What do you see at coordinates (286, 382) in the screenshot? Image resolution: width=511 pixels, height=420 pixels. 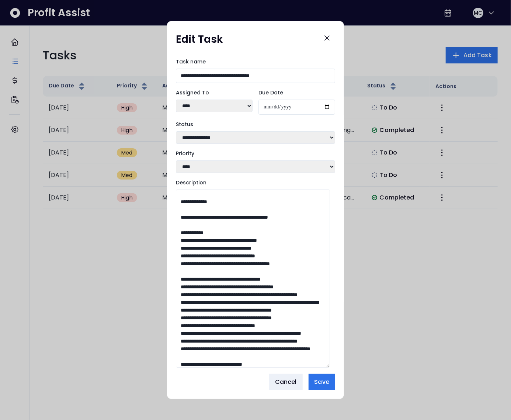 I see `span: Cancel` at bounding box center [286, 382].